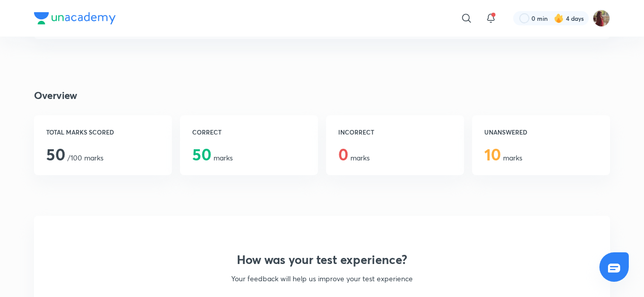  Describe the element at coordinates (559, 18) in the screenshot. I see `img: streak` at that location.